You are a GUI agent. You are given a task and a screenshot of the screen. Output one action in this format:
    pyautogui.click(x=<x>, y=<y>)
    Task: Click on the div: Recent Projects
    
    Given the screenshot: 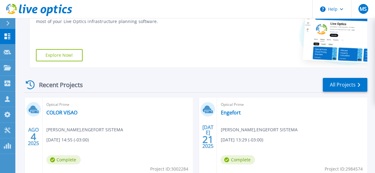 What is the action you would take?
    pyautogui.click(x=57, y=85)
    